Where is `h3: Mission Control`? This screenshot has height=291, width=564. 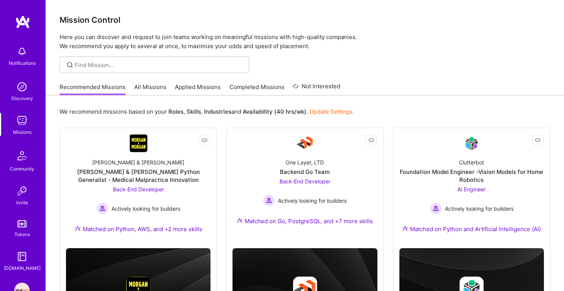 h3: Mission Control is located at coordinates (305, 20).